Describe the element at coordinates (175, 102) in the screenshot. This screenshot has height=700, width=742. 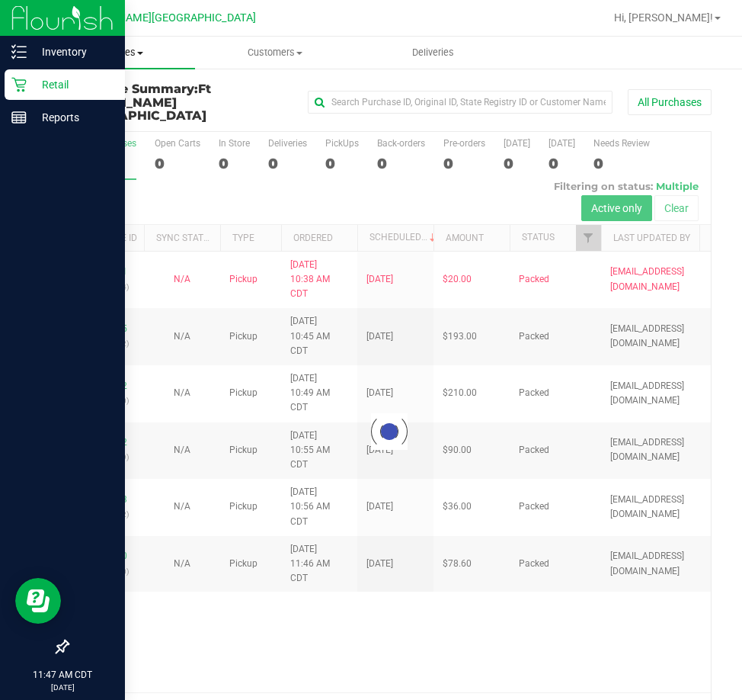
I see `h3: Purchase Summary:` at that location.